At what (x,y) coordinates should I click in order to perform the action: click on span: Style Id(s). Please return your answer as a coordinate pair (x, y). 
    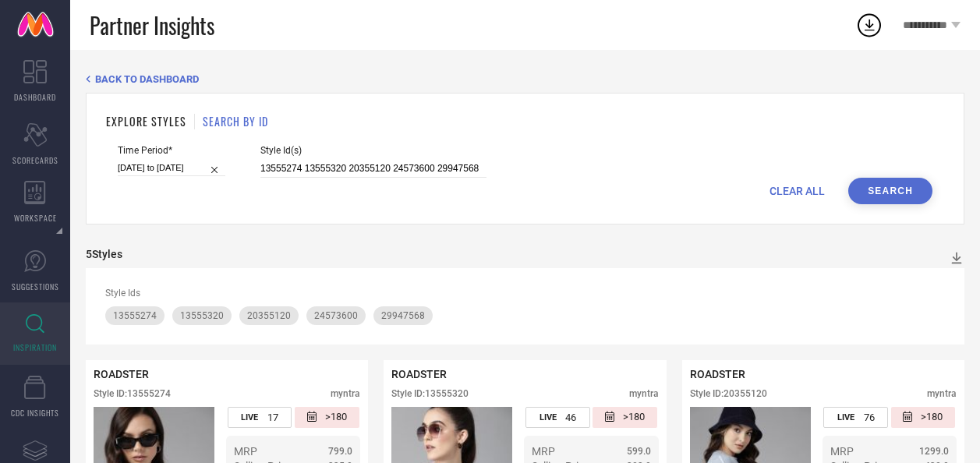
    Looking at the image, I should click on (374, 151).